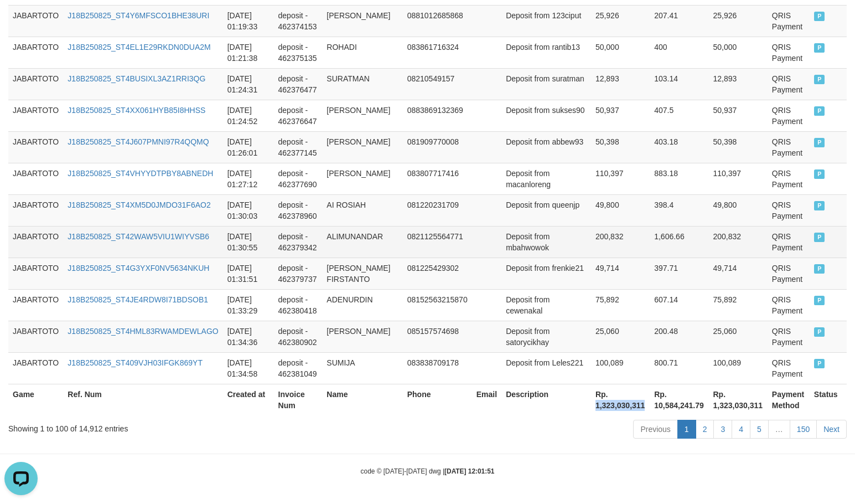  Describe the element at coordinates (546, 336) in the screenshot. I see `td: Deposit from satorycikhay` at that location.